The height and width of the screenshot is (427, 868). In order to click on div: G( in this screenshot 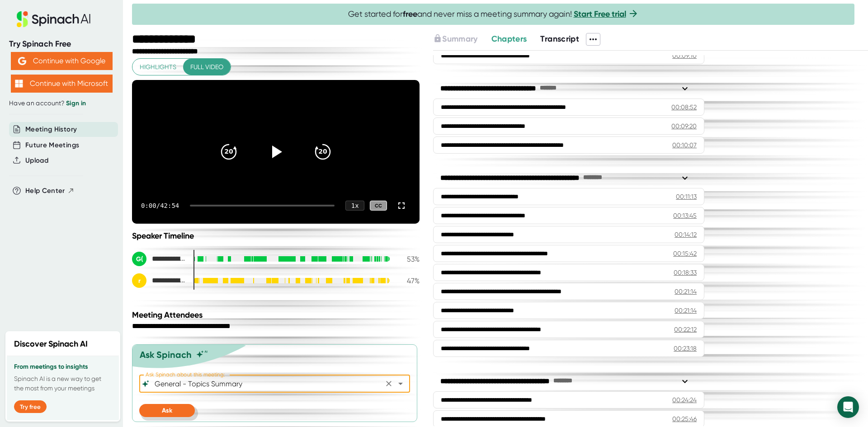, I will do `click(139, 259)`.